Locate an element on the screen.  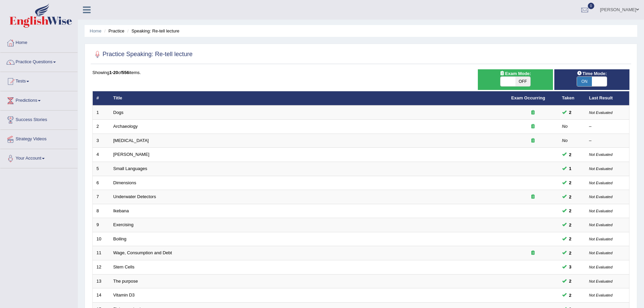
td: 3 is located at coordinates (101, 141).